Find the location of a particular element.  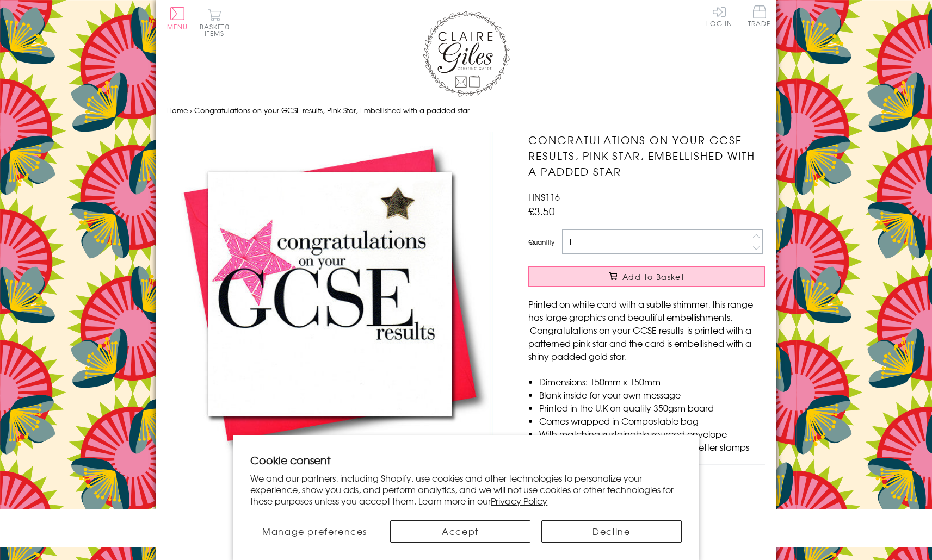

img: Congratulations on your GCSE results, Pink Star, Embellished with a padded star is located at coordinates (330, 295).